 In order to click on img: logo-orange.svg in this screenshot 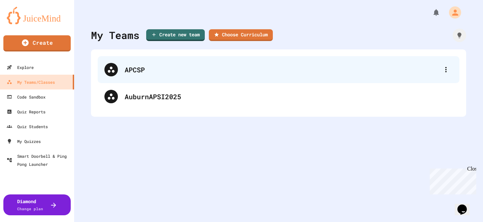, I will do `click(37, 15)`.